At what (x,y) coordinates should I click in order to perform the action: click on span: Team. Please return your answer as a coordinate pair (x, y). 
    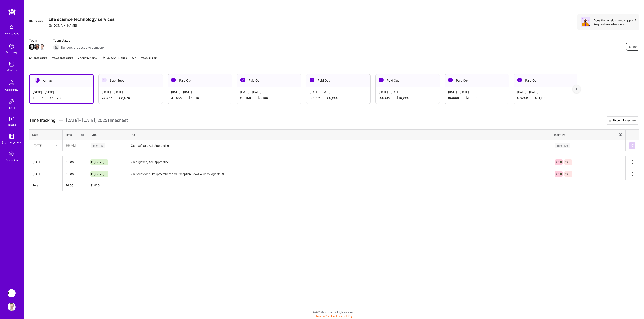
    Looking at the image, I should click on (37, 40).